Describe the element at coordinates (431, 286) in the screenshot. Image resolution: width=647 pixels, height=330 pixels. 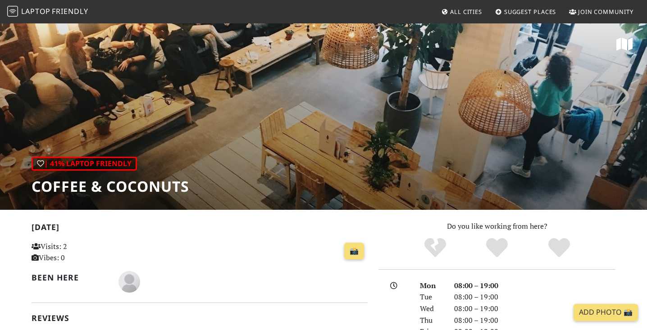
I see `div: Mon` at that location.